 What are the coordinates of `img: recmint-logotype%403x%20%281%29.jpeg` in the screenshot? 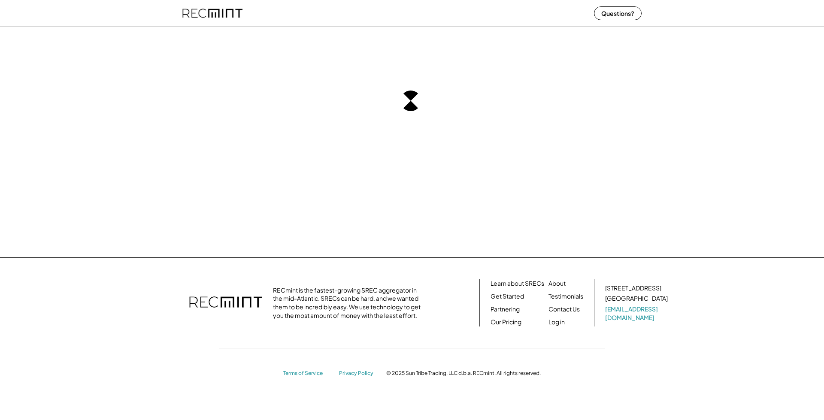 It's located at (212, 13).